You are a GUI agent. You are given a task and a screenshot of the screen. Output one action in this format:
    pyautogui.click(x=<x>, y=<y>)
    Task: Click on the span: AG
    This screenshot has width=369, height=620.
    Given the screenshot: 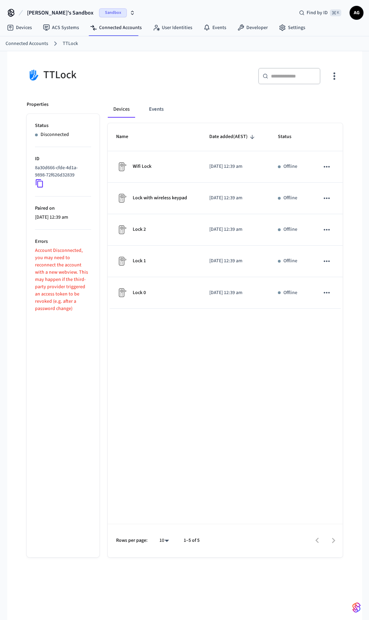 What is the action you would take?
    pyautogui.click(x=356, y=13)
    